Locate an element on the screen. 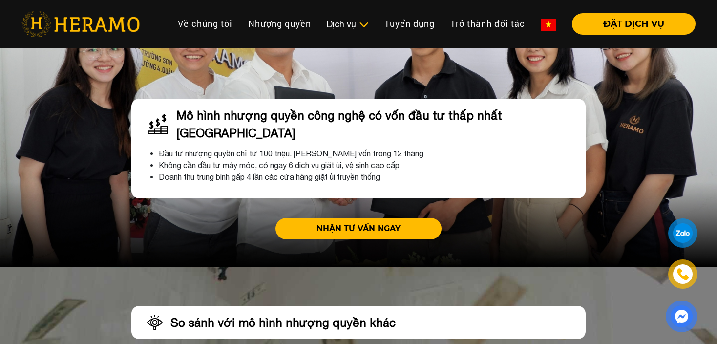 Image resolution: width=717 pixels, height=344 pixels. a: NHẬN TƯ VẤN NGAY is located at coordinates (358, 229).